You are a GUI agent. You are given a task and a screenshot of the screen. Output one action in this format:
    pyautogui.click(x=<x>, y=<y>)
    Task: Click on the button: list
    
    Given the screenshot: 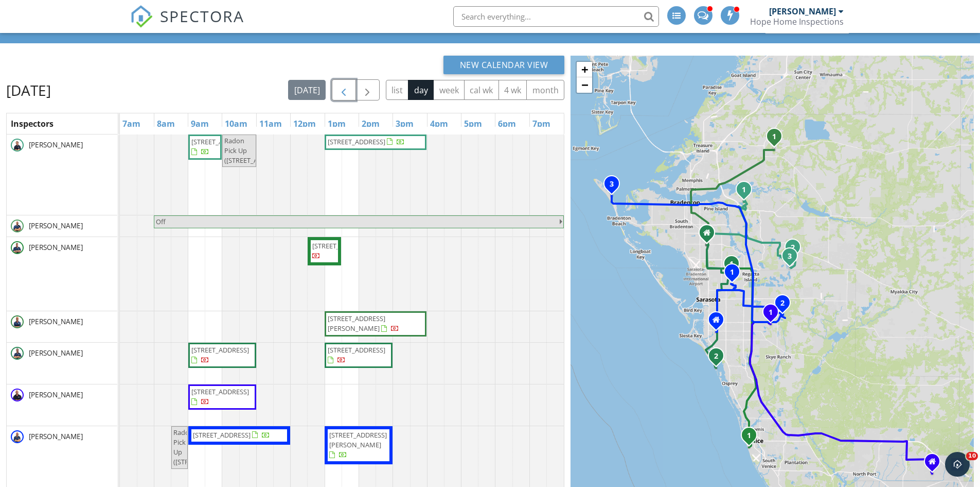 What is the action you would take?
    pyautogui.click(x=398, y=90)
    